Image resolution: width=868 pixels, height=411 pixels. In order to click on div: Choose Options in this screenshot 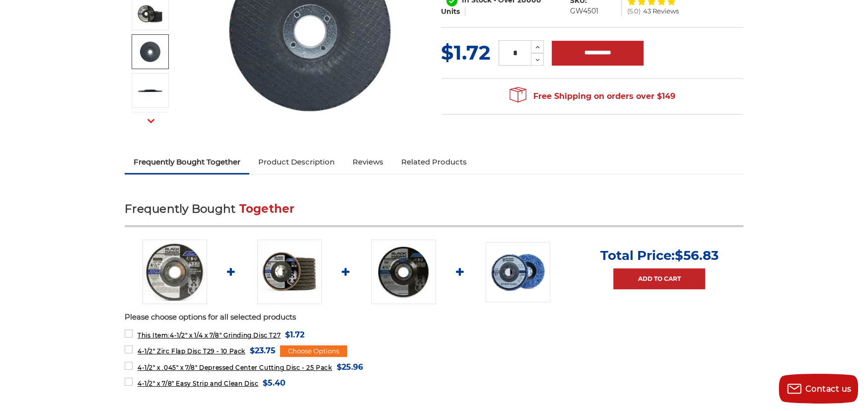, I will do `click(314, 352)`.